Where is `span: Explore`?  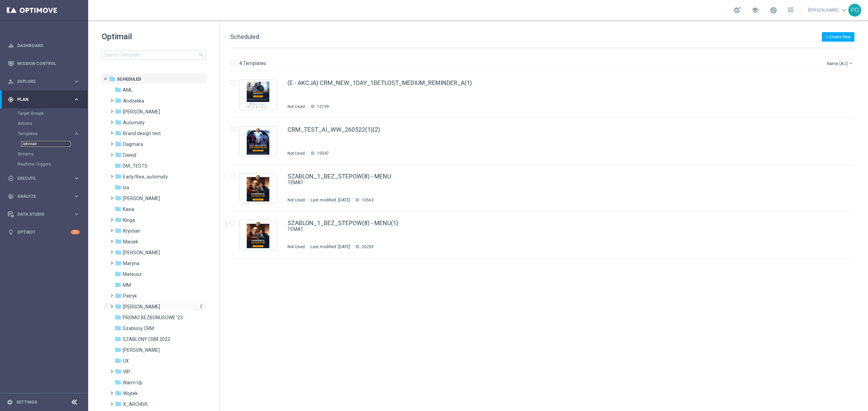
span: Explore is located at coordinates (45, 82).